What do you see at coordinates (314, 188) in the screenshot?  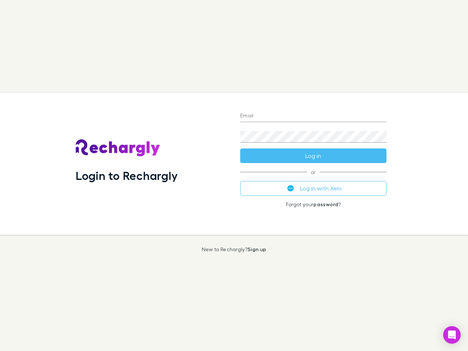 I see `button: Log in with Xero` at bounding box center [314, 188].